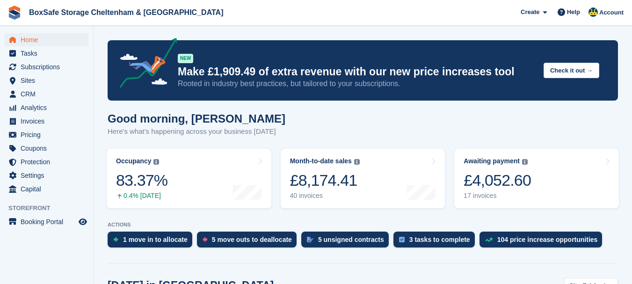 Image resolution: width=632 pixels, height=284 pixels. Describe the element at coordinates (49, 53) in the screenshot. I see `span: Tasks` at that location.